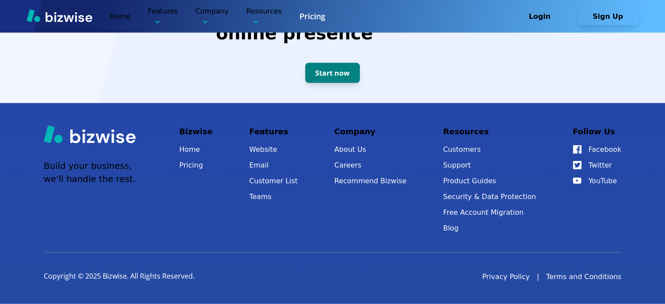 This screenshot has height=304, width=665. Describe the element at coordinates (597, 132) in the screenshot. I see `p: Follow Us` at that location.